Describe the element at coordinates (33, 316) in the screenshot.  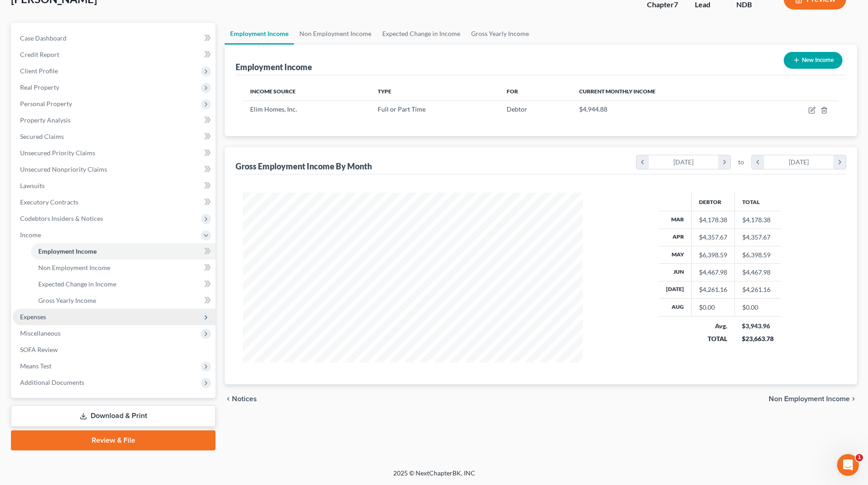
I see `span: Expenses` at that location.